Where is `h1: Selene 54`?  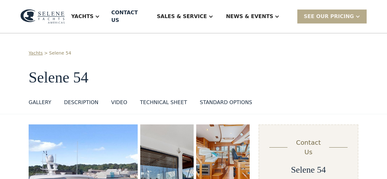
h1: Selene 54 is located at coordinates (193, 78).